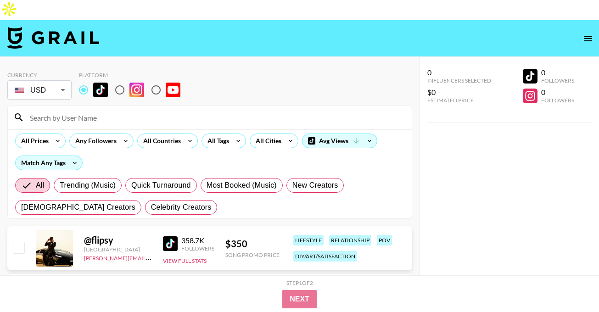 The image size is (599, 312). I want to click on button: open drawer, so click(588, 39).